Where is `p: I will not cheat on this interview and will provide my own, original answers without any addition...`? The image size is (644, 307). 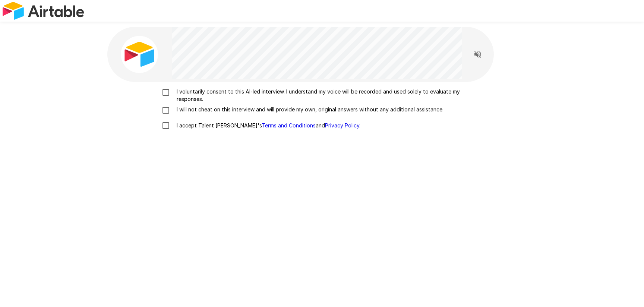
p: I will not cheat on this interview and will provide my own, original answers without any addition... is located at coordinates (309, 110).